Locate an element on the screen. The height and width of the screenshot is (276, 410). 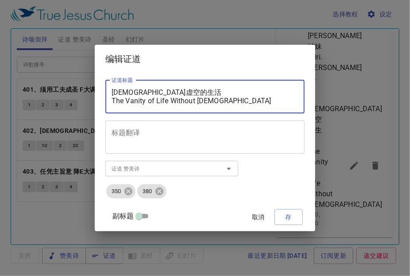
p: 诗 Pujian is located at coordinates (48, 60).